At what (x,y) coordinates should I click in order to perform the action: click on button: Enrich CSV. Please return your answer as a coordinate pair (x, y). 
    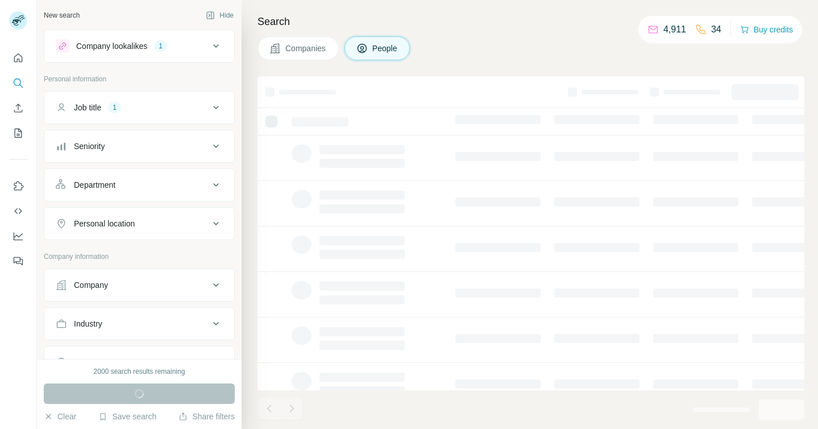
    Looking at the image, I should click on (18, 108).